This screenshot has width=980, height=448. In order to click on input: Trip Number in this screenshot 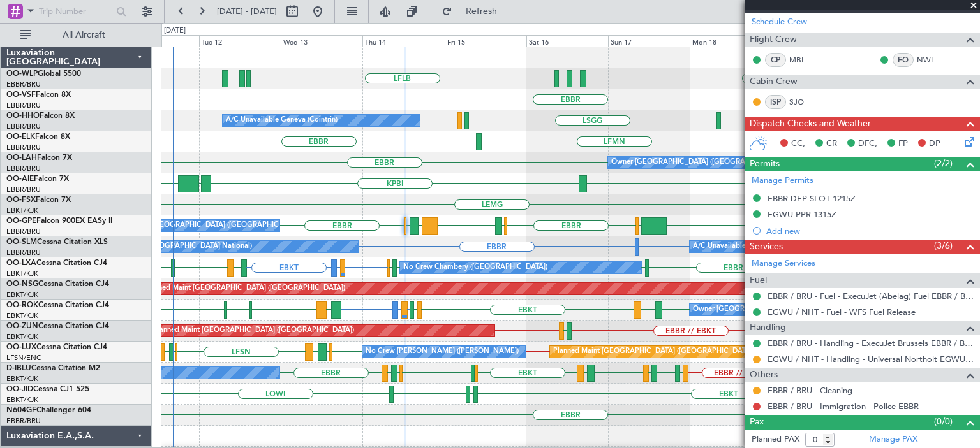, I will do `click(75, 12)`.